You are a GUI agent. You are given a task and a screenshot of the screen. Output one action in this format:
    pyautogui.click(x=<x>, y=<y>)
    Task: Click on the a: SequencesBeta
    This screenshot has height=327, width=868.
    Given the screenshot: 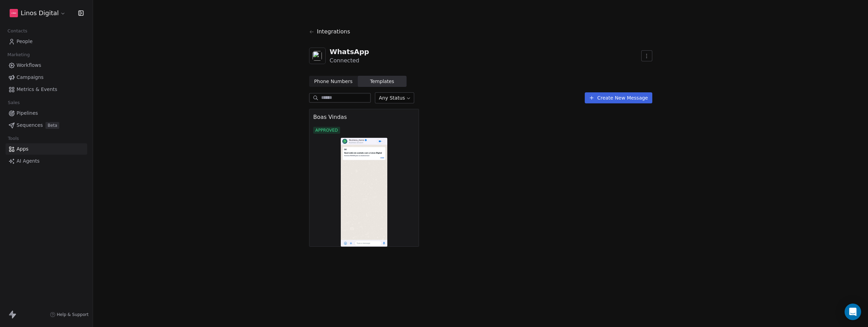 What is the action you would take?
    pyautogui.click(x=46, y=125)
    